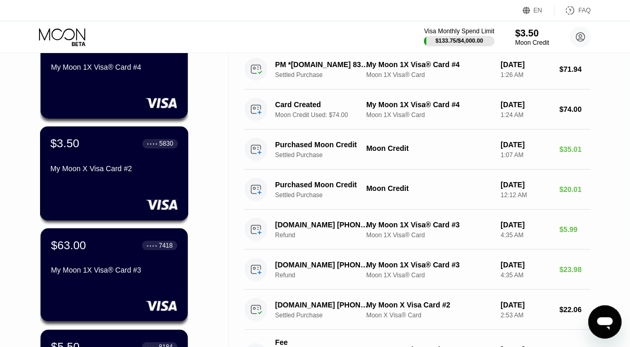  Describe the element at coordinates (575, 109) in the screenshot. I see `div: $74.00` at that location.